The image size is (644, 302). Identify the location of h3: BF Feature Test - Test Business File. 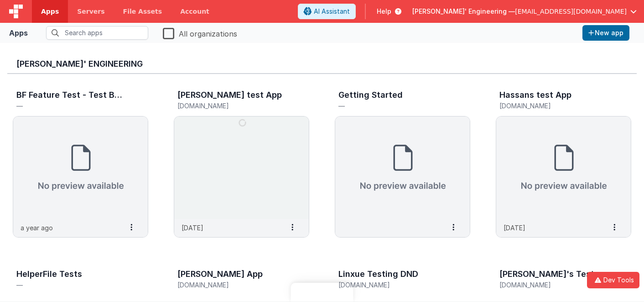
(70, 95).